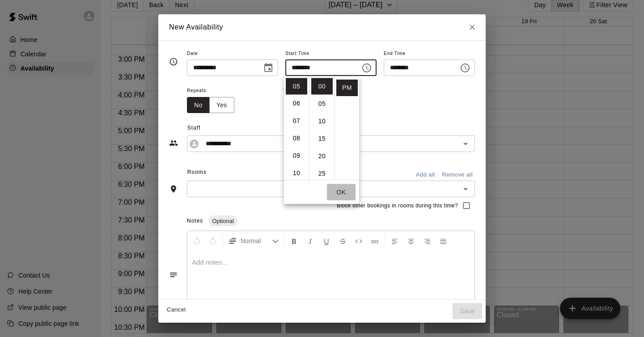 This screenshot has height=337, width=644. I want to click on svg: Staff, so click(173, 143).